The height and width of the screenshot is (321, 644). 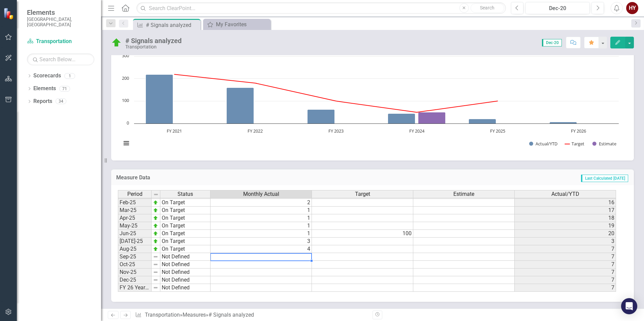 I want to click on td: Sep-25, so click(x=135, y=257).